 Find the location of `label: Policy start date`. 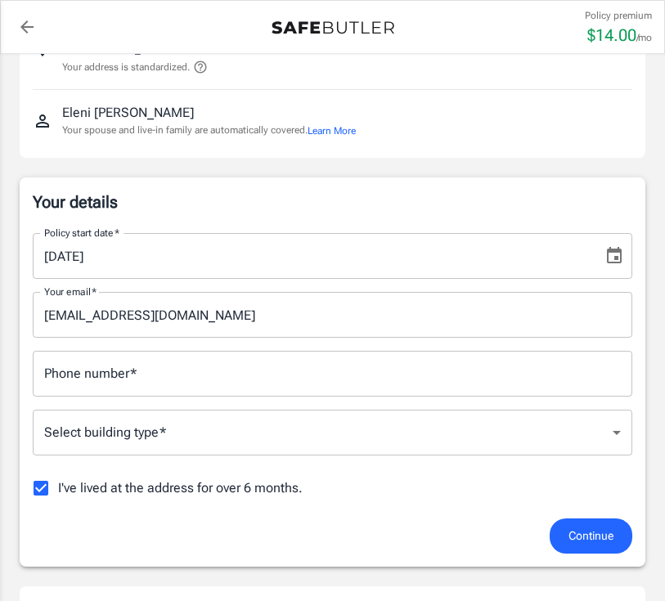

label: Policy start date is located at coordinates (82, 232).